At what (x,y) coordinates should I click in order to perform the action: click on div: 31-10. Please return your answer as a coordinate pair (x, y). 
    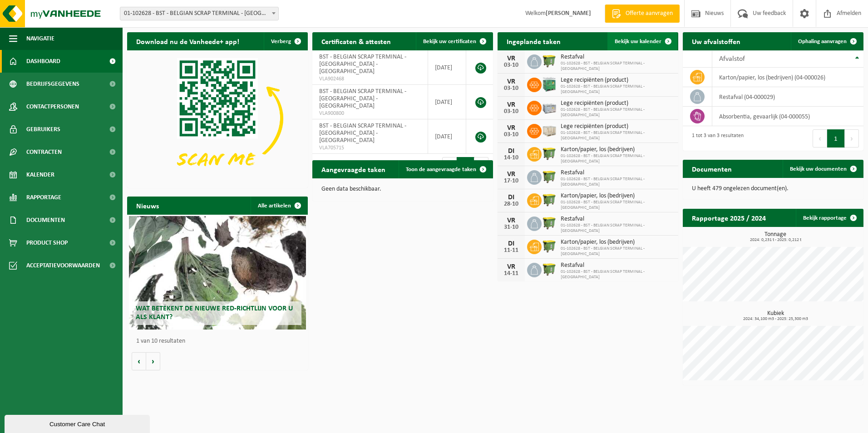
    Looking at the image, I should click on (511, 227).